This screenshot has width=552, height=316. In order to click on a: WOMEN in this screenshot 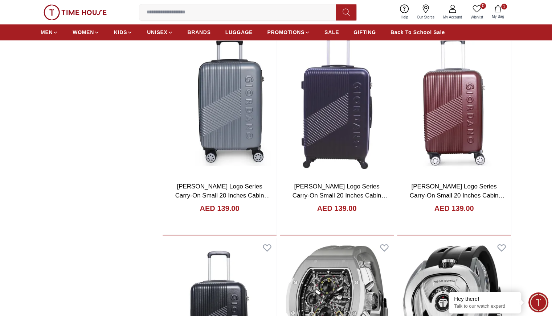, I will do `click(86, 32)`.